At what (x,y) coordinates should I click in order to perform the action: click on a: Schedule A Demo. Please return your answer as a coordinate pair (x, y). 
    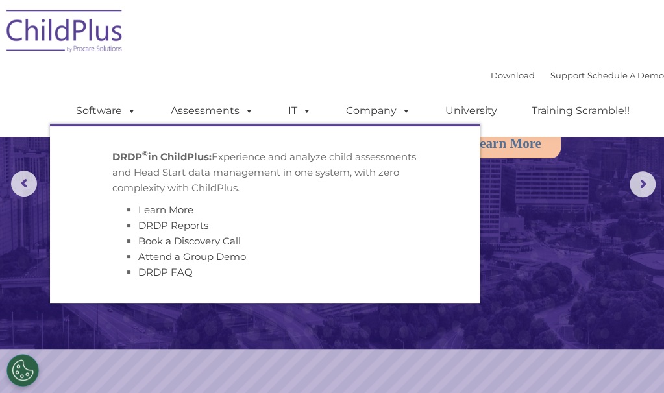
    Looking at the image, I should click on (626, 75).